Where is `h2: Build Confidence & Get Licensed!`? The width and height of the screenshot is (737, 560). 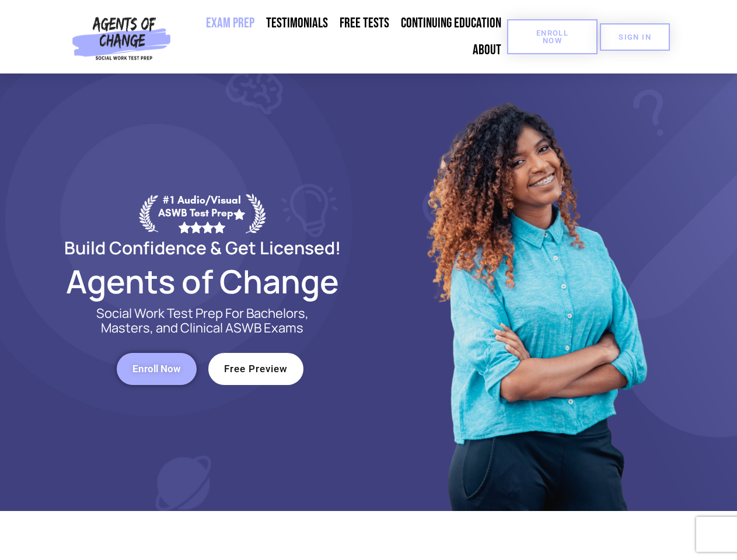
h2: Build Confidence & Get Licensed! is located at coordinates (203, 247).